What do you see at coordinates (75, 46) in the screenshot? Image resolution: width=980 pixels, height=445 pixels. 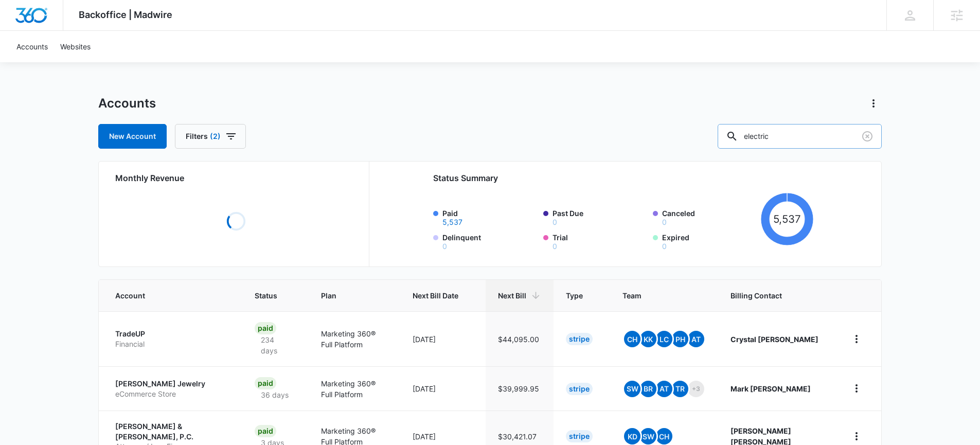 I see `a: Websites` at bounding box center [75, 46].